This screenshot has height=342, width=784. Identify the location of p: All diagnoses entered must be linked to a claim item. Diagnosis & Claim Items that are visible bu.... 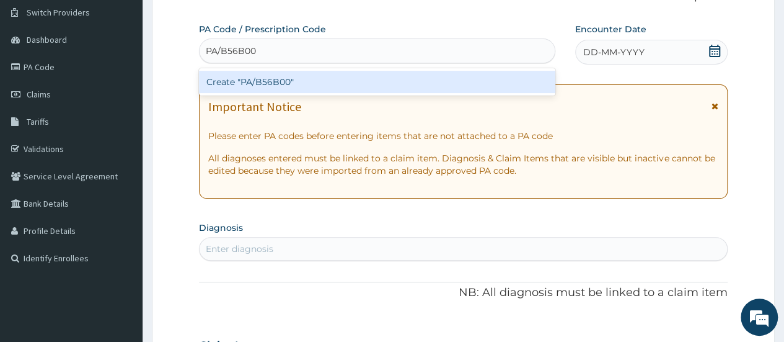
(463, 164).